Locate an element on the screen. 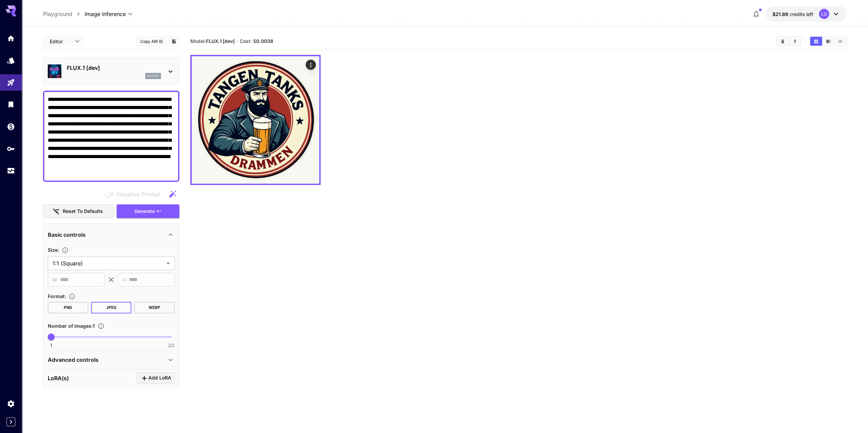 This screenshot has width=868, height=433. span: Cost: $ is located at coordinates (256, 41).